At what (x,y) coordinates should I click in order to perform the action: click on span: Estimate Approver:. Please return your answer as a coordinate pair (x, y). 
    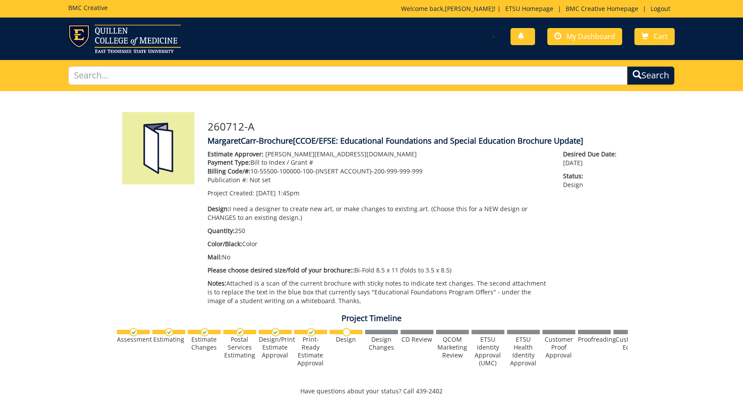
    Looking at the image, I should click on (236, 154).